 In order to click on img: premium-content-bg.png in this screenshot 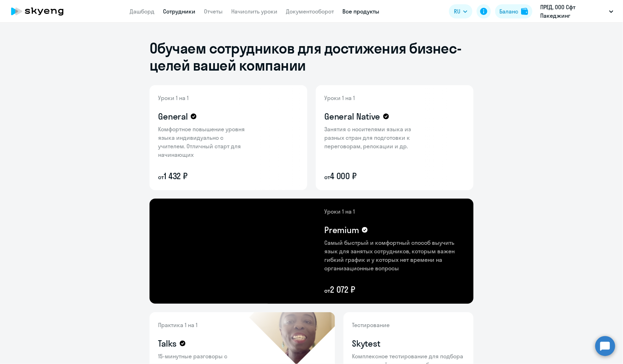, I will do `click(350, 251)`.